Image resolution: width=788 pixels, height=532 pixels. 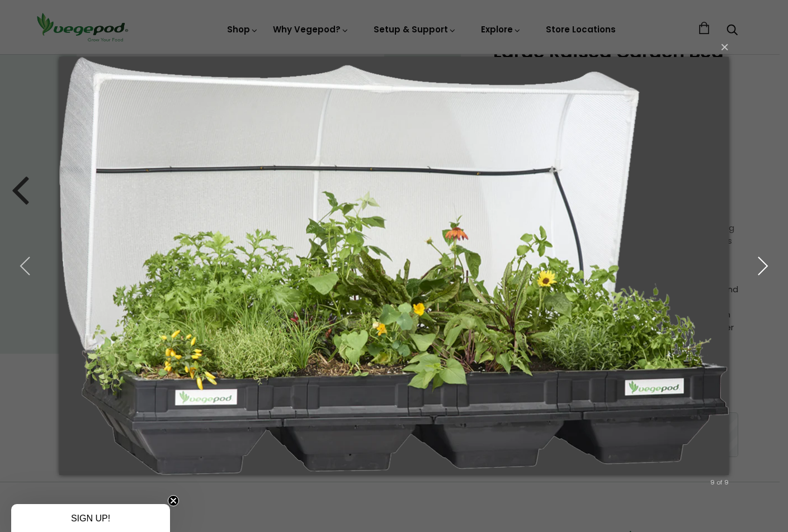 What do you see at coordinates (763, 266) in the screenshot?
I see `button: Next (Right arrow key)` at bounding box center [763, 266].